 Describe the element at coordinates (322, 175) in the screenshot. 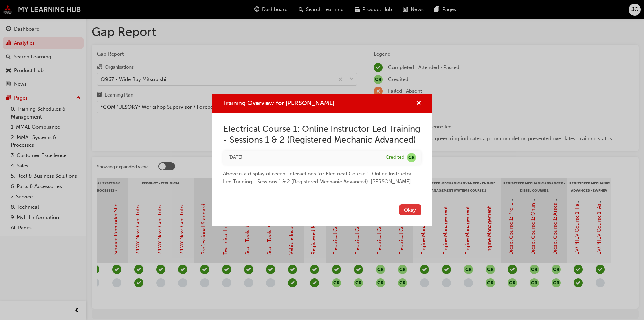

I see `div: Above is a display of recent interactions for Electrical Course 1: Online Instructor Led Training...` at that location.